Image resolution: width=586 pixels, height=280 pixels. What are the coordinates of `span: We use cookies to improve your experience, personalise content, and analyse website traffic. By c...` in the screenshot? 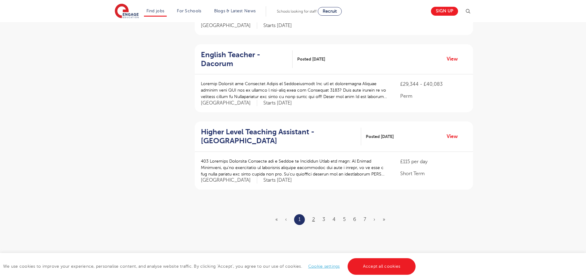 It's located at (210, 266).